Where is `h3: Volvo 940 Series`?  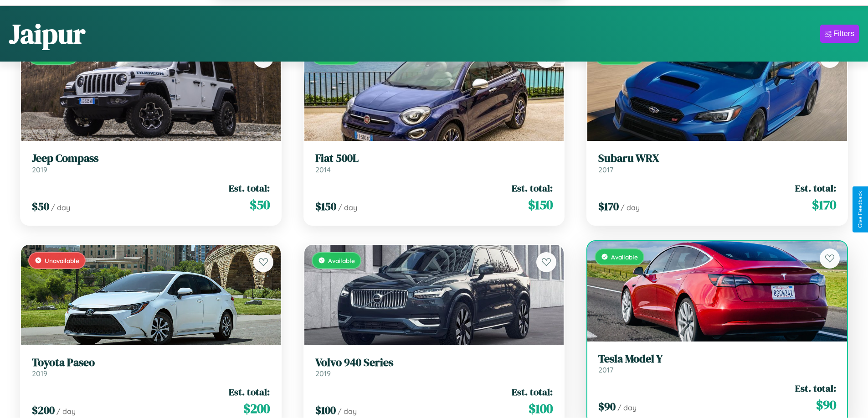 h3: Volvo 940 Series is located at coordinates (434, 363).